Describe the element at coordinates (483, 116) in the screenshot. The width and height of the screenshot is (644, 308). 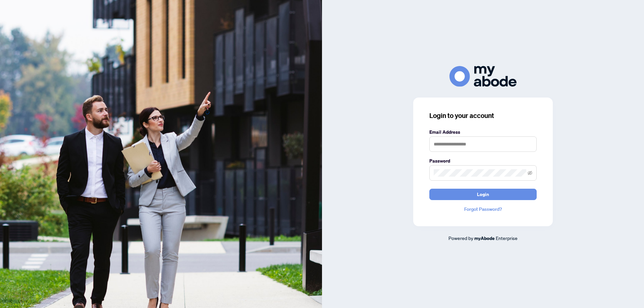
I see `h3: Login to your account` at that location.